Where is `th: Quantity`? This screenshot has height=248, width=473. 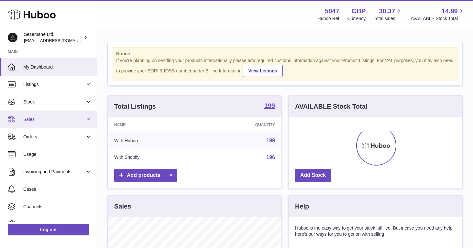 th: Quantity is located at coordinates (242, 125).